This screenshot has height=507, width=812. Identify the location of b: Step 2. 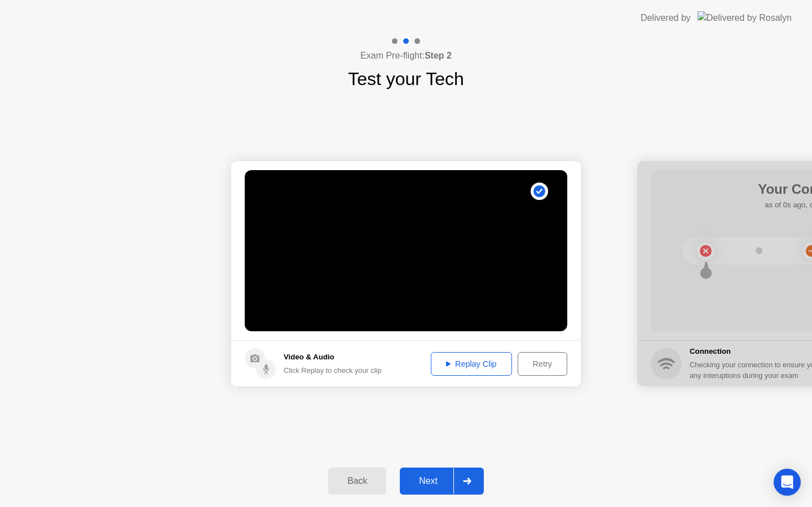
(438, 55).